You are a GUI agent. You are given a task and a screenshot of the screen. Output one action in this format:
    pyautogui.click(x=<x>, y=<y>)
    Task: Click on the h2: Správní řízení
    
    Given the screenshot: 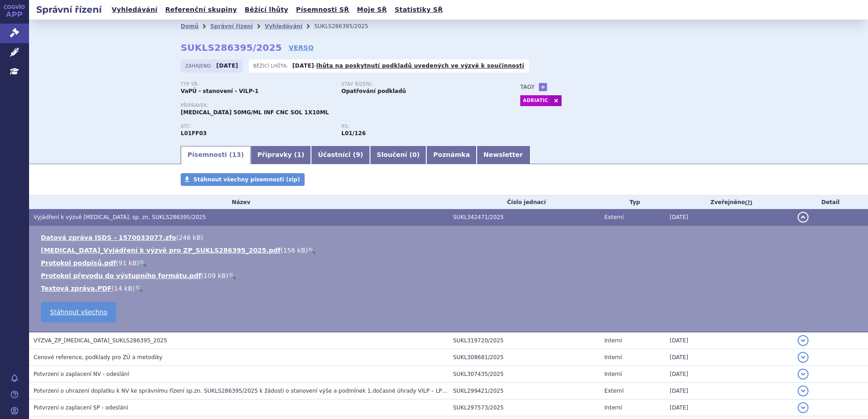 What is the action you would take?
    pyautogui.click(x=69, y=9)
    